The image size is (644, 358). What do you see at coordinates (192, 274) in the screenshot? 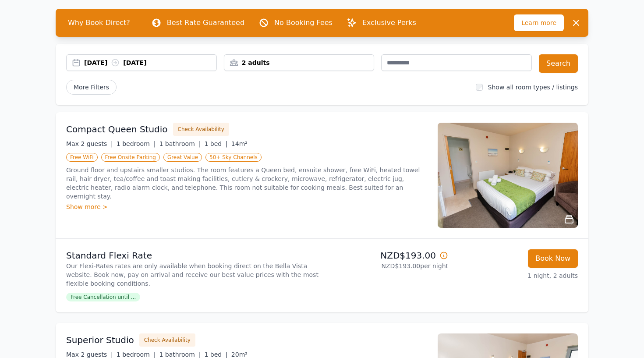
I see `p: Our Flexi-Rates rates are only available when booking direct on the Bella Vista website. Book now...` at bounding box center [192, 274].